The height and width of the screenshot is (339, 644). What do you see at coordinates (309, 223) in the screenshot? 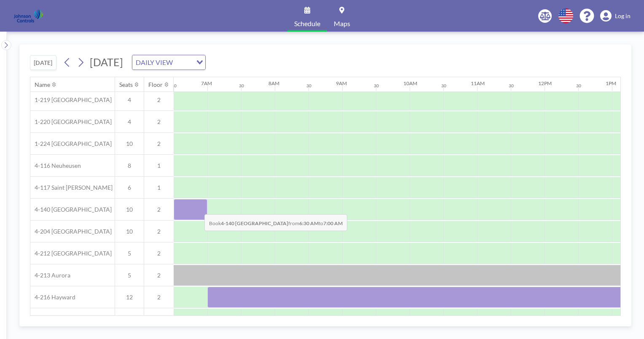
I see `b: 6:30 AM` at bounding box center [309, 223].